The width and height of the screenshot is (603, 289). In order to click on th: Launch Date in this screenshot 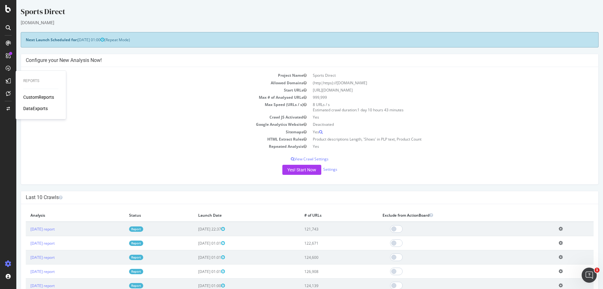, I will do `click(230, 215)`.